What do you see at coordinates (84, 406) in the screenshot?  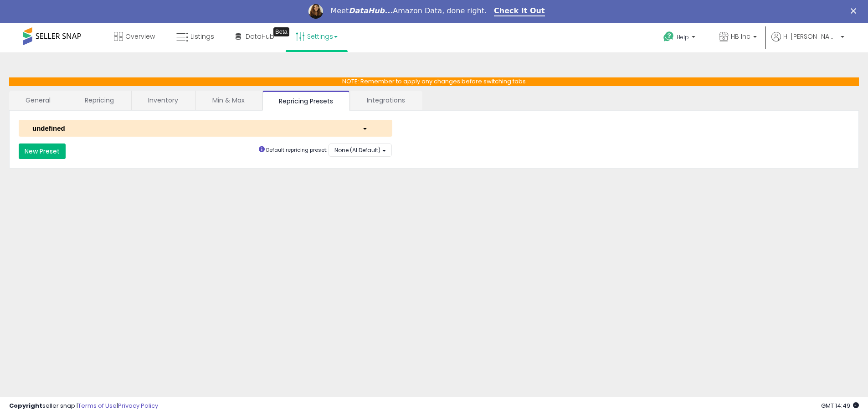 I see `div: seller snap | |` at bounding box center [84, 406].